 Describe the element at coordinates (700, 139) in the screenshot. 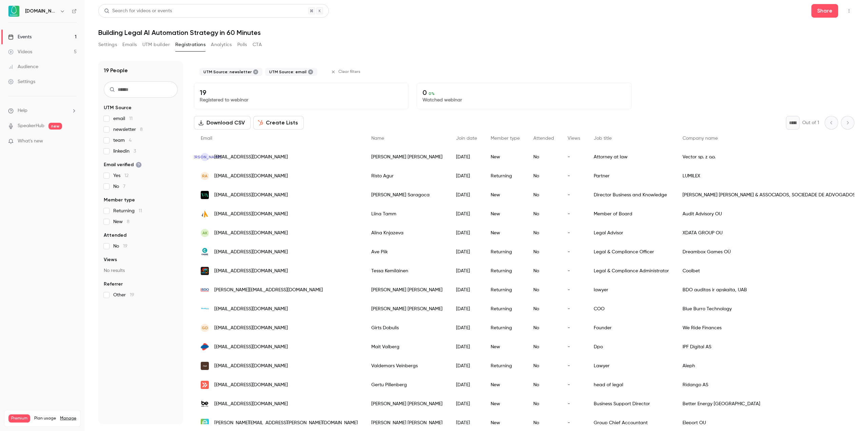

I see `span: Company name` at that location.